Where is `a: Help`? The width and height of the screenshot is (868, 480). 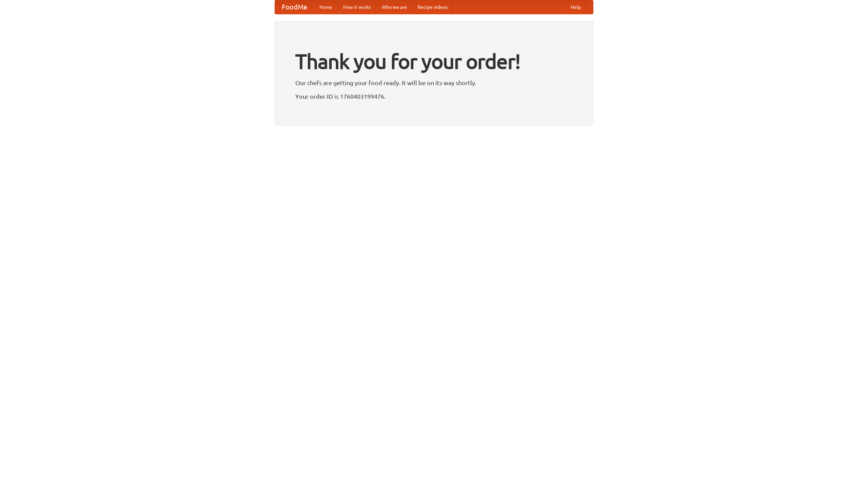
a: Help is located at coordinates (575, 7).